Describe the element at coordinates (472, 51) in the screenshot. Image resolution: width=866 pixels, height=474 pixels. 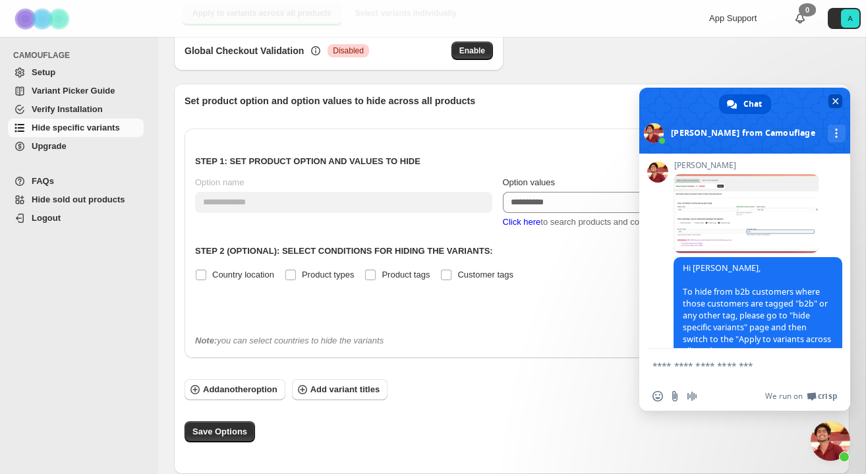
I see `span: Enable` at that location.